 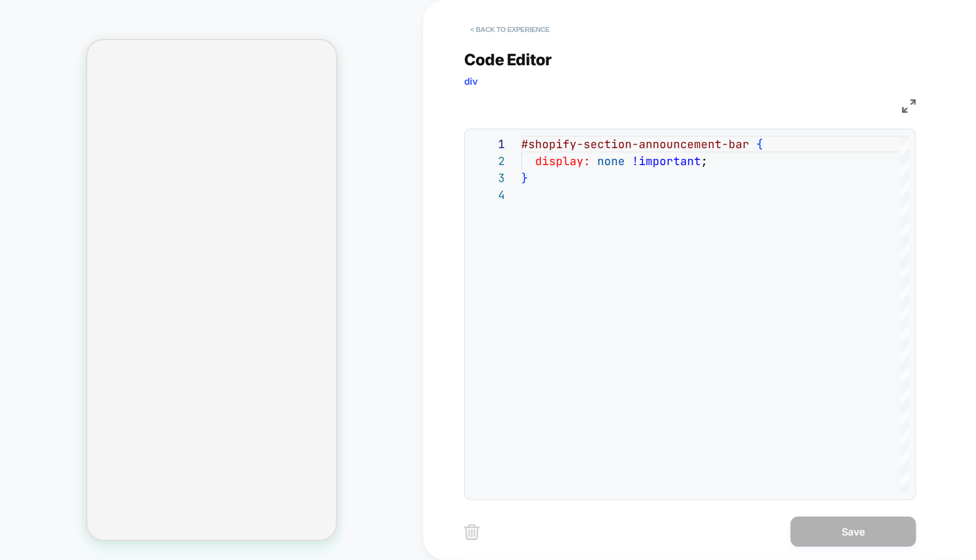 I want to click on img: fullscreen, so click(x=910, y=106).